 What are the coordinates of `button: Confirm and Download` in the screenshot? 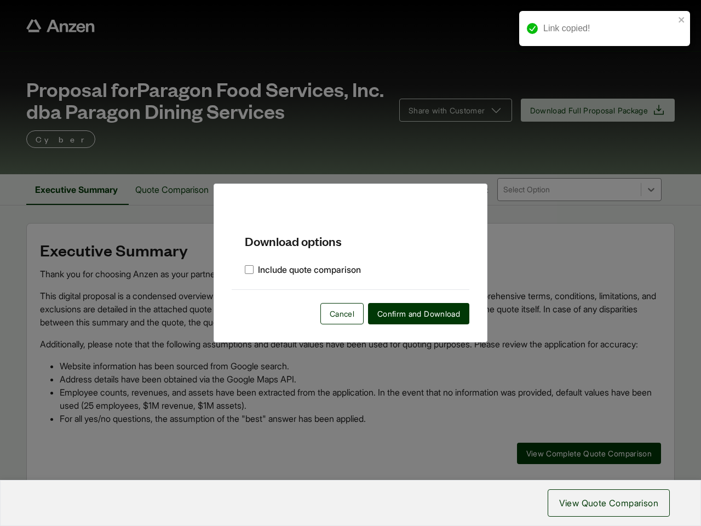 It's located at (418, 313).